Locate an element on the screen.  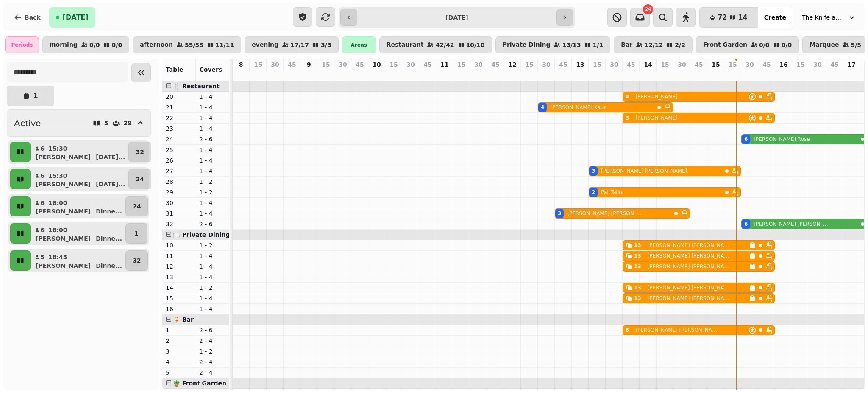
button: Create is located at coordinates (776, 17).